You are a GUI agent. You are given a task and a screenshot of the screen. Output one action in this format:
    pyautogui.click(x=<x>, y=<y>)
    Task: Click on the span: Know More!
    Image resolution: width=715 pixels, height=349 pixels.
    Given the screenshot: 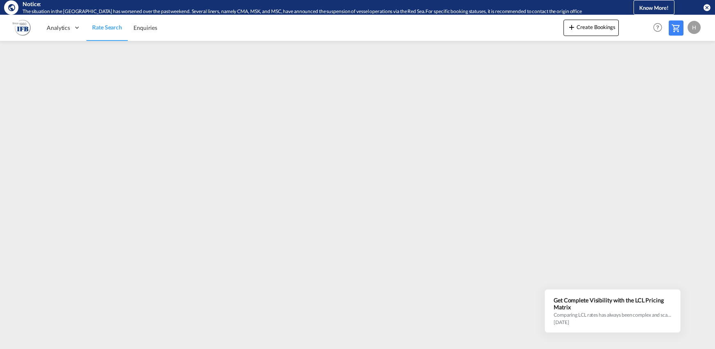 What is the action you would take?
    pyautogui.click(x=654, y=8)
    